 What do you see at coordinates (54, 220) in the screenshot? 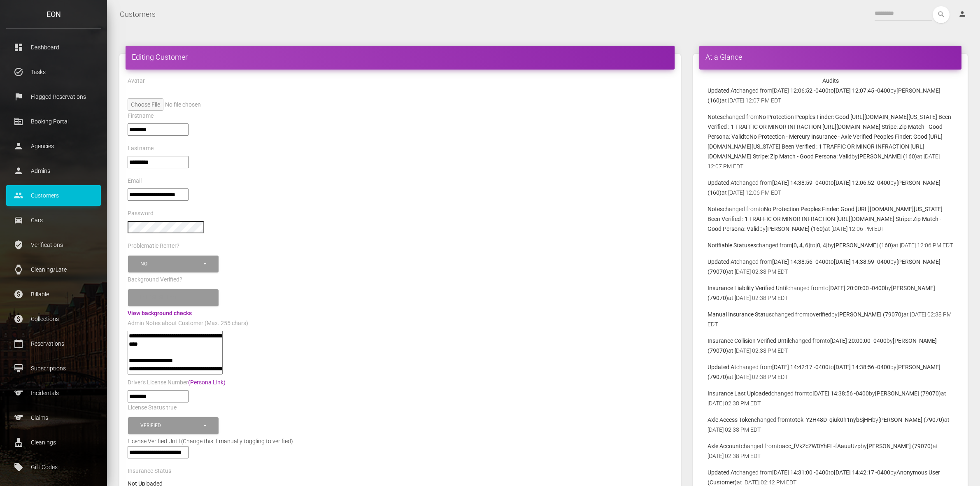
I see `a: drive_eta Cars` at bounding box center [54, 220].